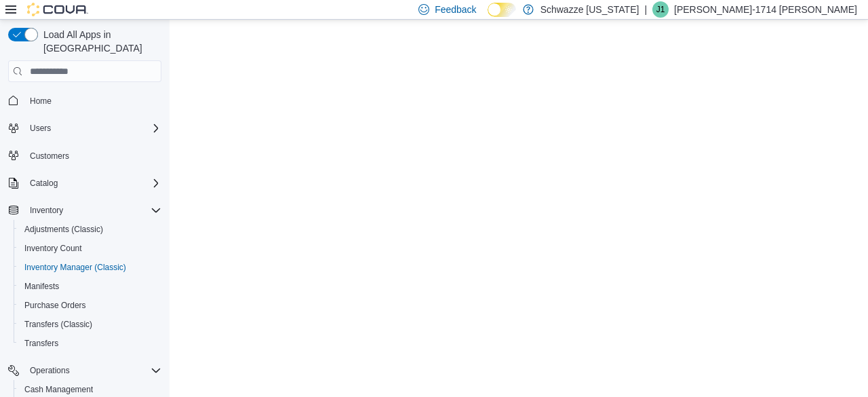 The width and height of the screenshot is (868, 397). What do you see at coordinates (661, 9) in the screenshot?
I see `div: Justin-1714 Sullivan` at bounding box center [661, 9].